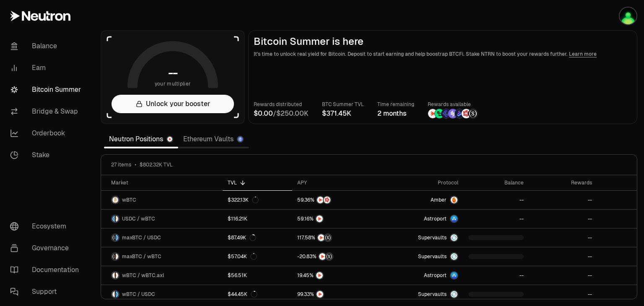  I want to click on img: Lombard Lux, so click(439, 113).